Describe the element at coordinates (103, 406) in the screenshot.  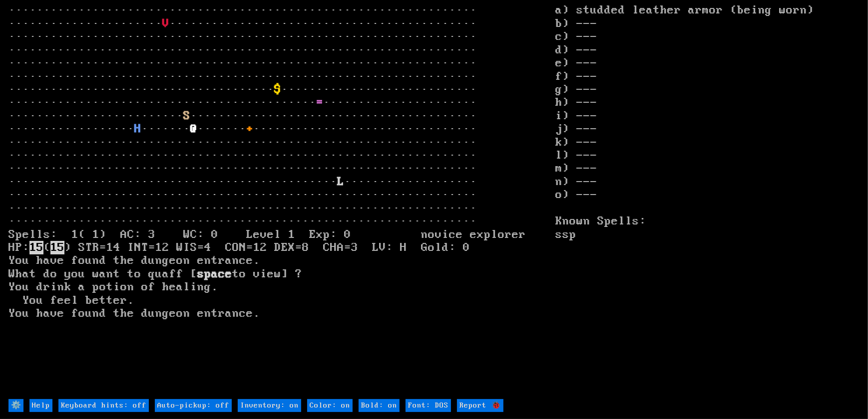
I see `input: Keyboard hints: off` at that location.